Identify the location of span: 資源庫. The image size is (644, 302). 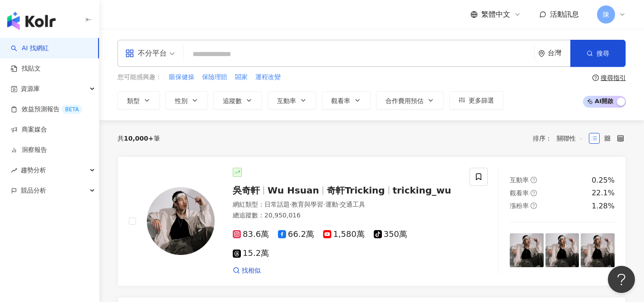
(30, 88).